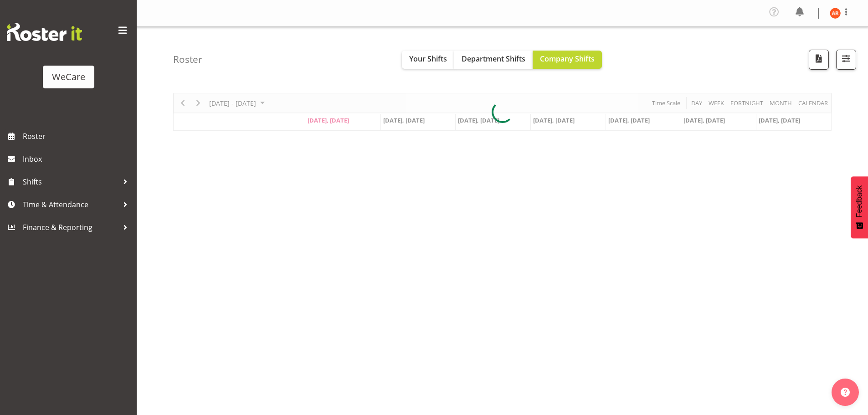  What do you see at coordinates (845, 392) in the screenshot?
I see `img: help-xxl-2.png` at bounding box center [845, 392].